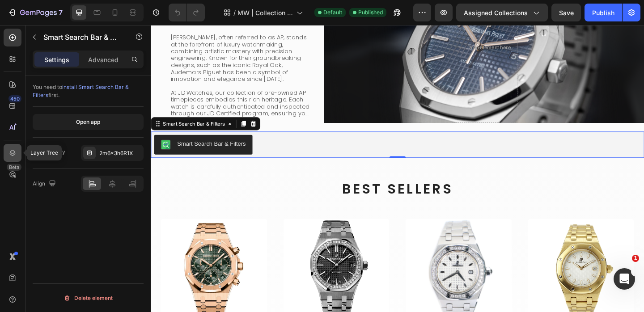 The image size is (644, 312). I want to click on p: Advanced, so click(103, 59).